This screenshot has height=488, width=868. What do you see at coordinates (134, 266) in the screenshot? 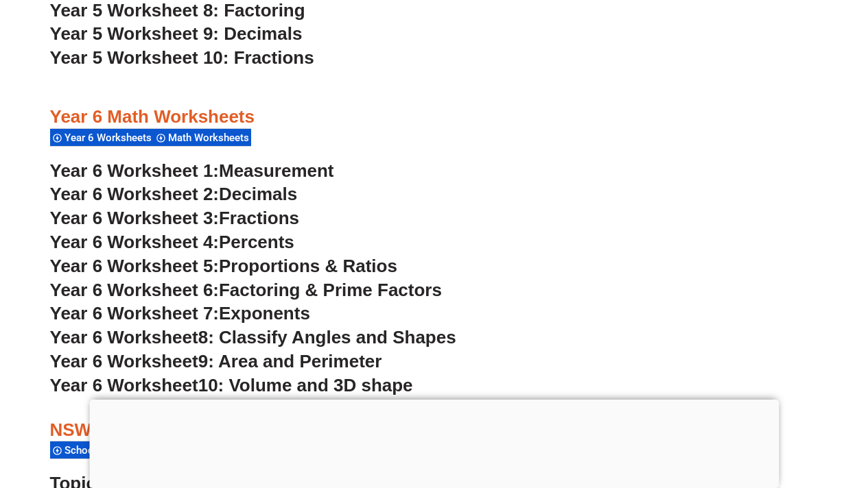
I see `span: Year 6 Worksheet 5:` at bounding box center [134, 266].